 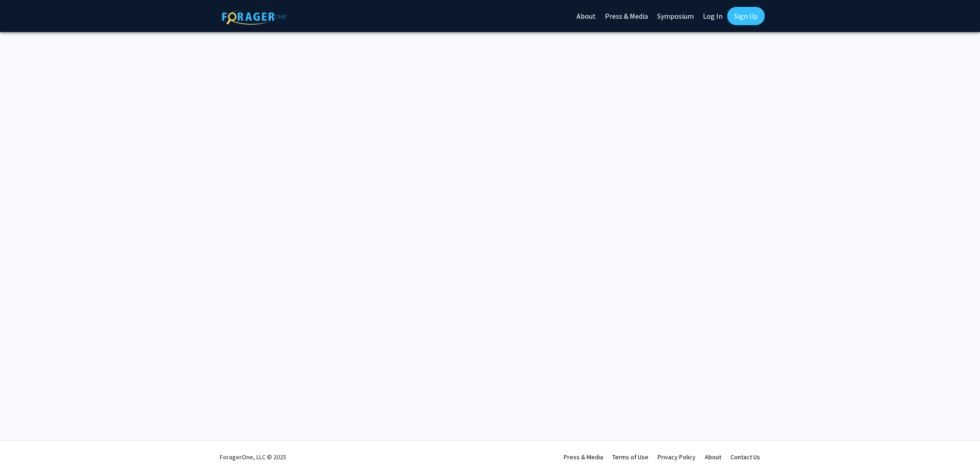 What do you see at coordinates (677, 457) in the screenshot?
I see `a: Privacy Policy` at bounding box center [677, 457].